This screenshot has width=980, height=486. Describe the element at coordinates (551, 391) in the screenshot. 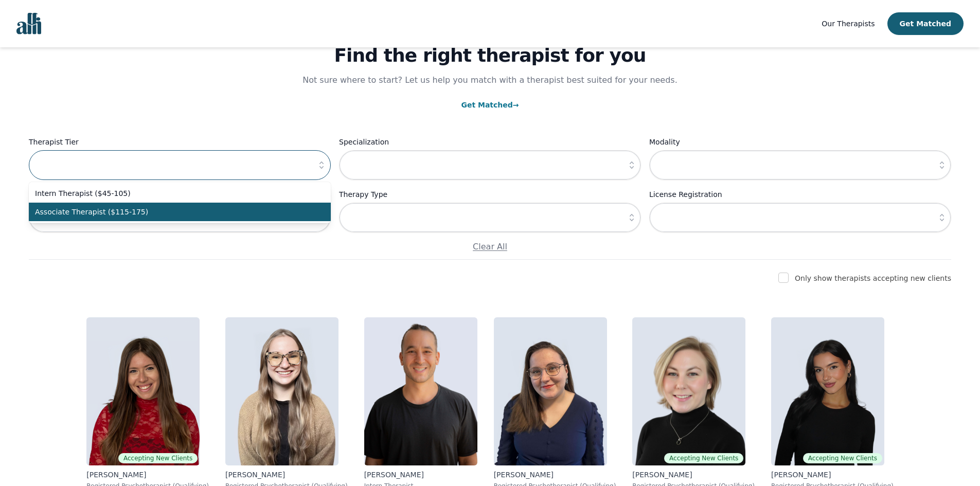

I see `img: Vanessa_McCulloch` at that location.